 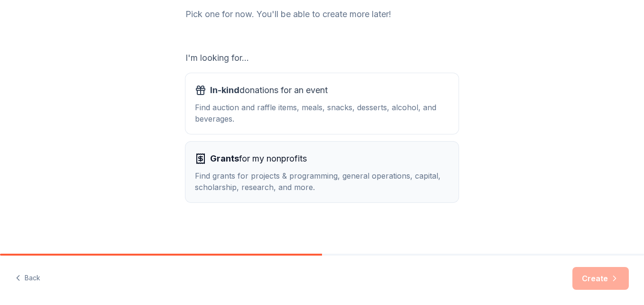 I want to click on button: Back, so click(x=28, y=278).